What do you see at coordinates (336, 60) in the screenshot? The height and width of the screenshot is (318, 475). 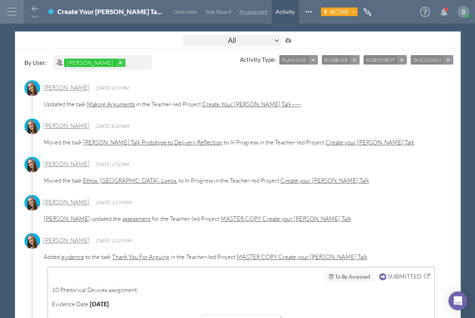 I see `span: Evidence` at bounding box center [336, 60].